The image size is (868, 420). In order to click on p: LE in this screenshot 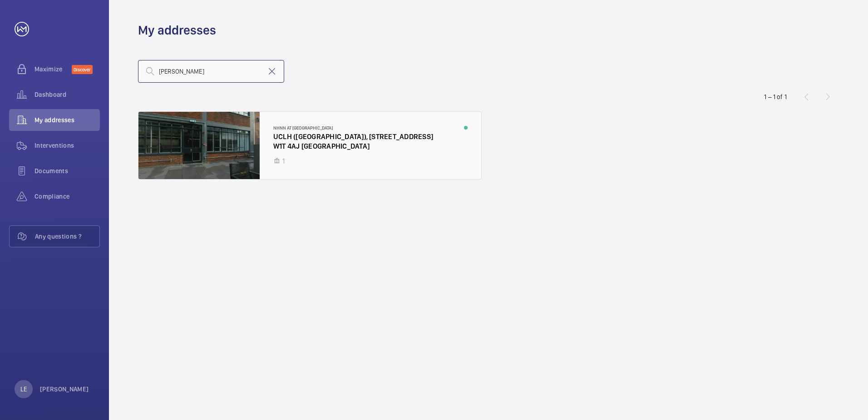, I will do `click(24, 389)`.